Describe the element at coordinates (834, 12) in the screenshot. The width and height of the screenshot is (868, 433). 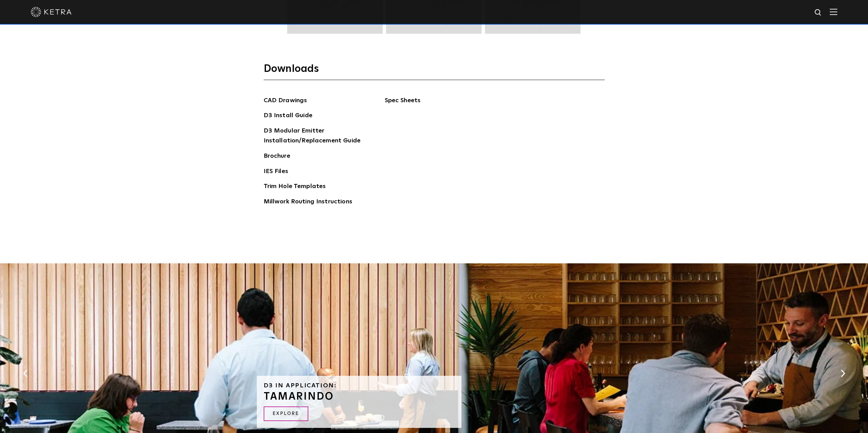
I see `img: Hamburger%20Nav.svg` at that location.